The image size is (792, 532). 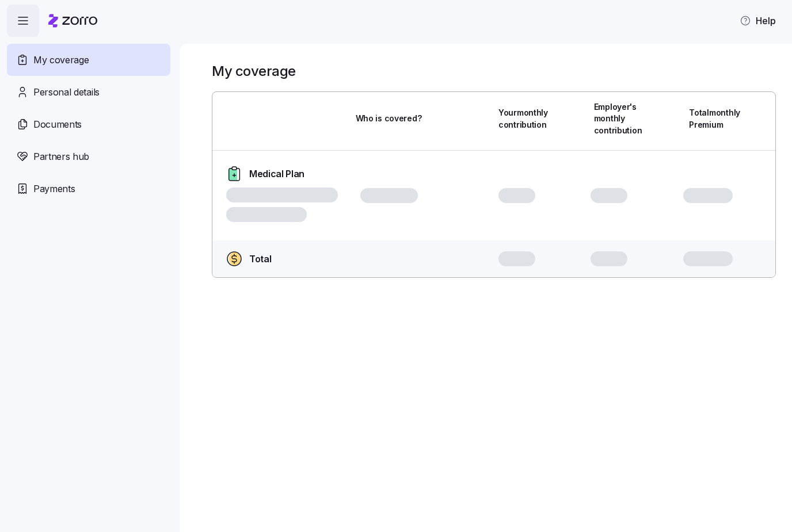 What do you see at coordinates (757, 21) in the screenshot?
I see `span: Help` at bounding box center [757, 21].